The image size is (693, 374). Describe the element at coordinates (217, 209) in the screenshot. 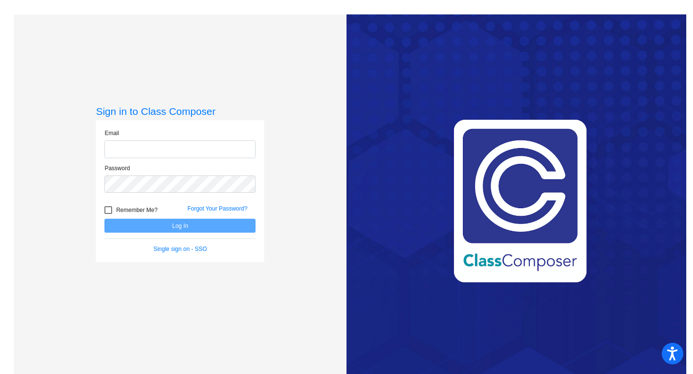

I see `a: Forgot Your Password?` at that location.